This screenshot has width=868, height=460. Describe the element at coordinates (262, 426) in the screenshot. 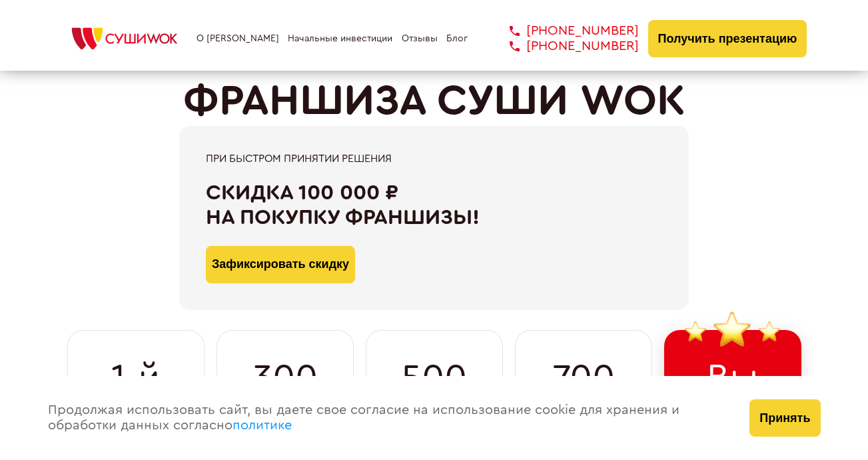

I see `a: политике` at that location.